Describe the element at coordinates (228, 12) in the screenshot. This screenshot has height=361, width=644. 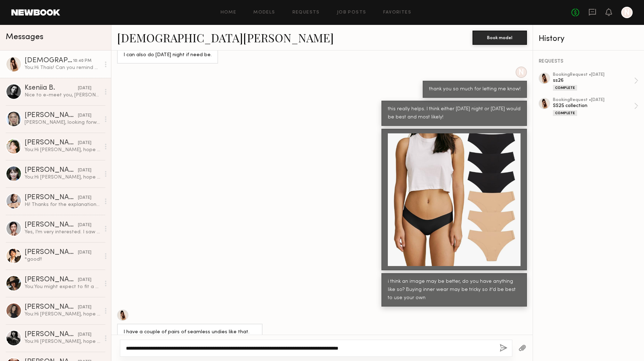
I see `a: Home` at that location.